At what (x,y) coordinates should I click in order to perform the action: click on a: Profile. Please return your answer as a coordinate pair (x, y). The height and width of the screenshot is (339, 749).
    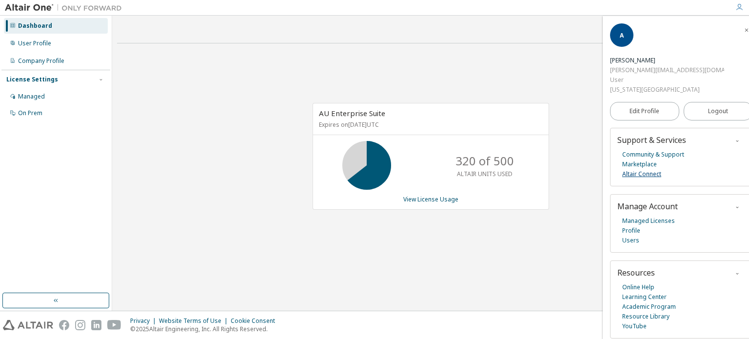
    Looking at the image, I should click on (631, 231).